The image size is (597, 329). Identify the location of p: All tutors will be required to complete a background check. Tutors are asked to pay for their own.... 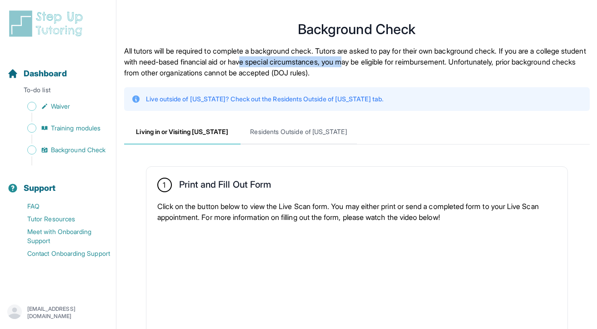
(357, 62).